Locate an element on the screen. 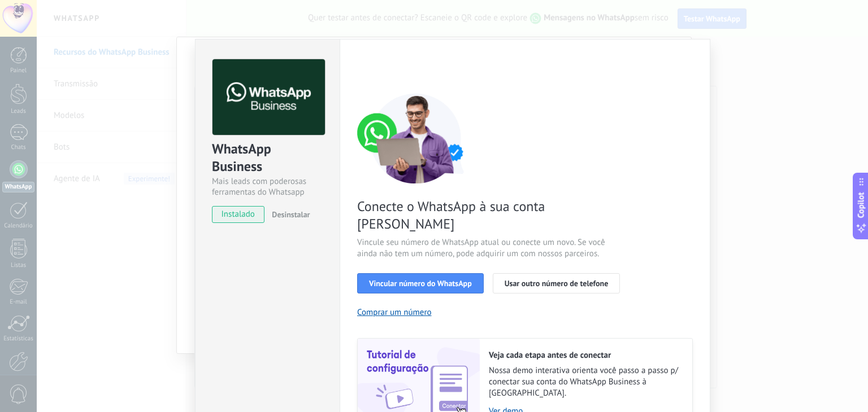 The image size is (868, 412). img: logo_main.png is located at coordinates (268, 97).